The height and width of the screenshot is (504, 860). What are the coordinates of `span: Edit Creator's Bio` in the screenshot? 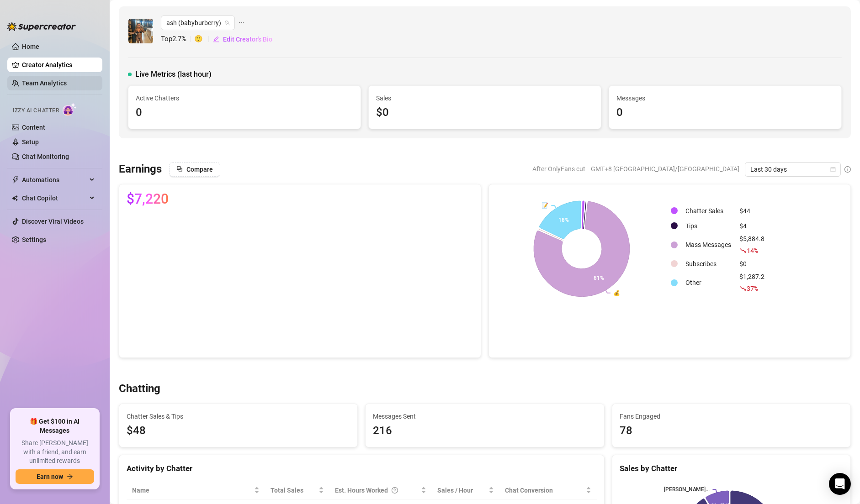 It's located at (247, 39).